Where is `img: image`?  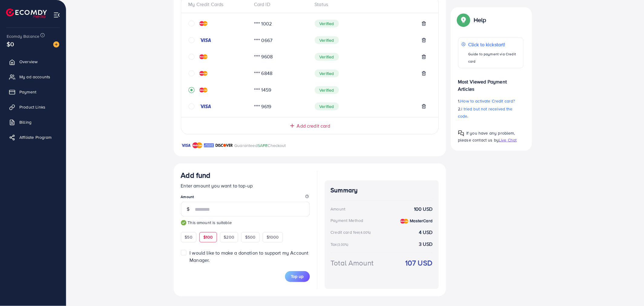 img: image is located at coordinates (56, 44).